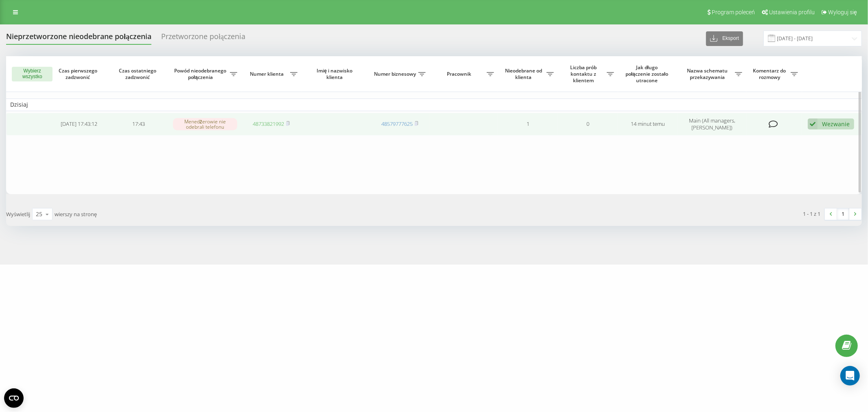 The height and width of the screenshot is (412, 868). Describe the element at coordinates (14, 398) in the screenshot. I see `button: Open CMP widget` at that location.